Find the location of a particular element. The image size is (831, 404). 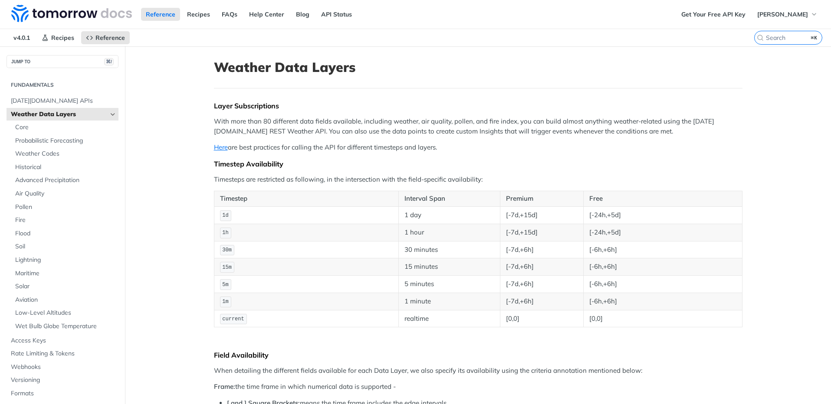

h2: Fundamentals is located at coordinates (62, 85).